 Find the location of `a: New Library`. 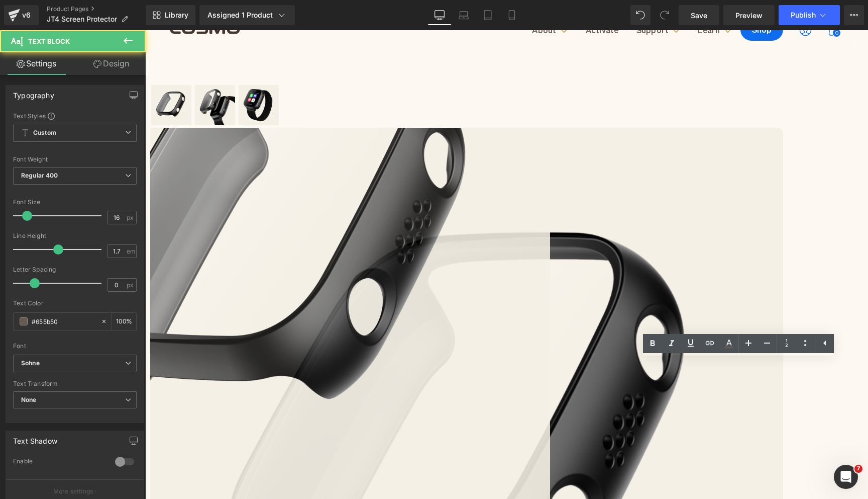

a: New Library is located at coordinates (170, 15).